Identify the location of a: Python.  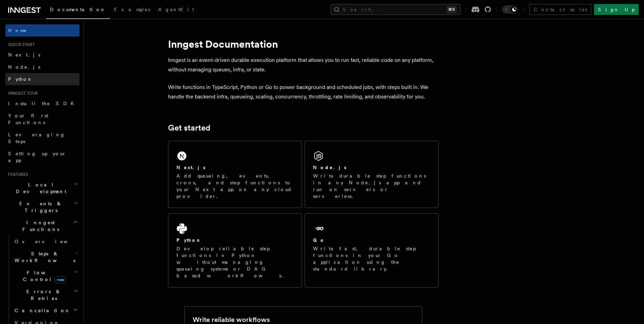
(42, 79).